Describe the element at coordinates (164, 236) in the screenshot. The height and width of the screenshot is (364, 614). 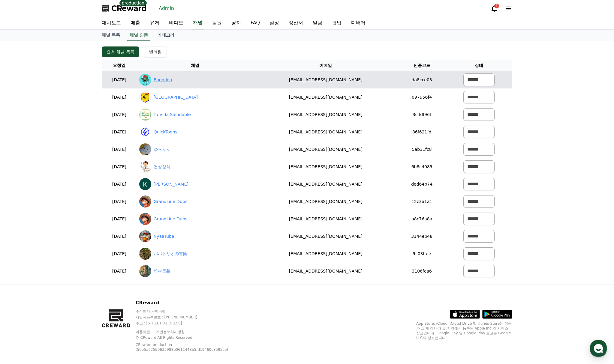
I see `a: NyaaTube` at that location.